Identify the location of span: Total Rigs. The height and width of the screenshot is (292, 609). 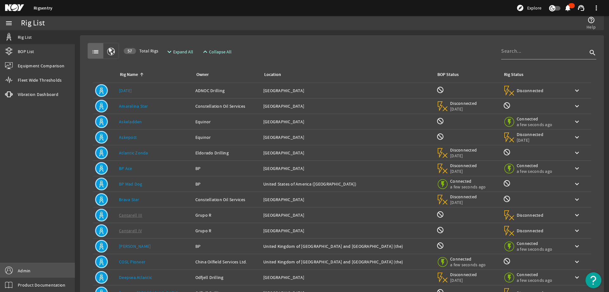
(141, 51).